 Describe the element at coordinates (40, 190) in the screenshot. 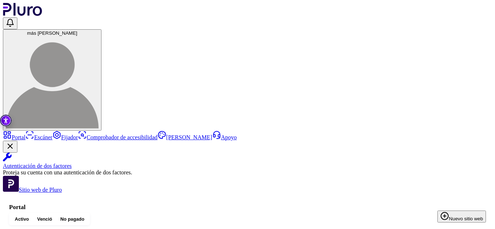

I see `font: Sitio web de Pluro` at that location.